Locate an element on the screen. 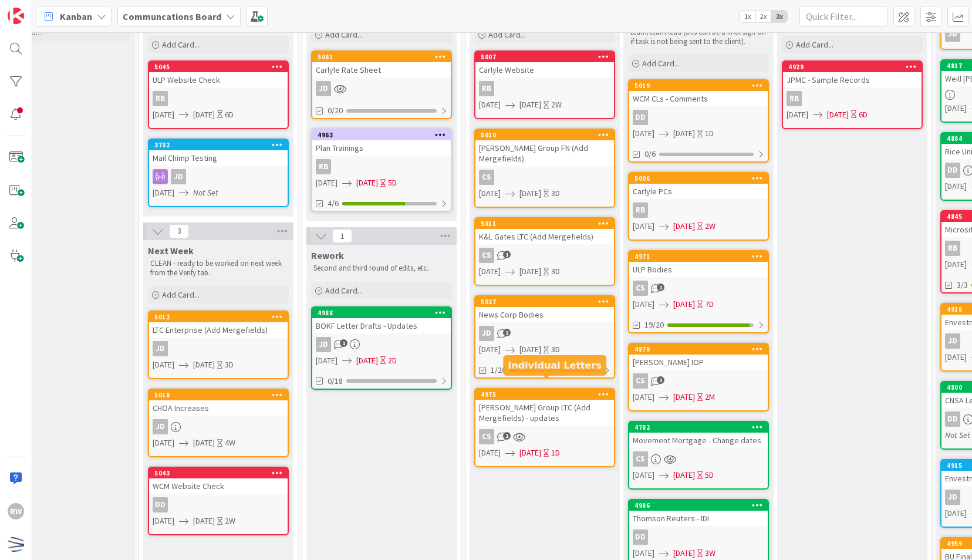 The image size is (972, 560). div: 2M is located at coordinates (710, 397).